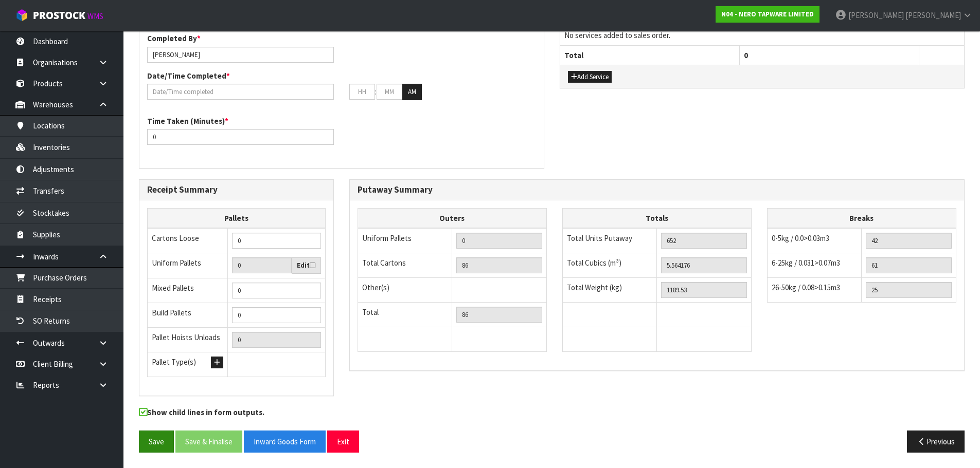  Describe the element at coordinates (768, 14) in the screenshot. I see `strong: N04 - NERO TAPWARE LIMITED` at that location.